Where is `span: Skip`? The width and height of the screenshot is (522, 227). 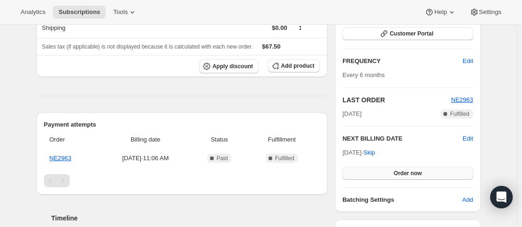
span: Skip is located at coordinates (369, 153).